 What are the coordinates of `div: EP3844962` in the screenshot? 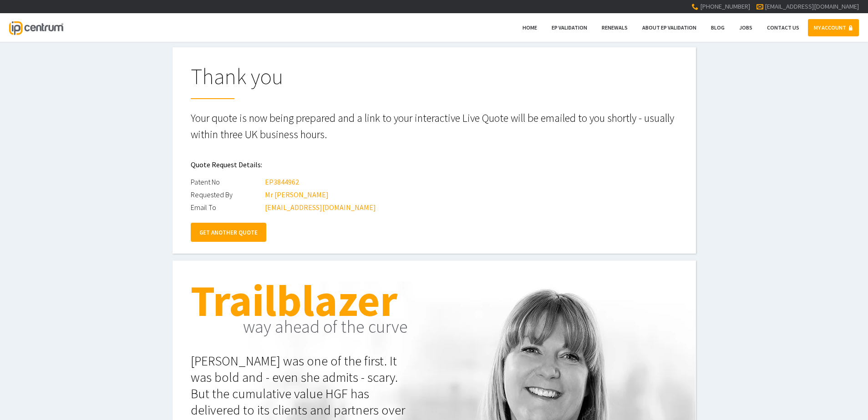 It's located at (282, 182).